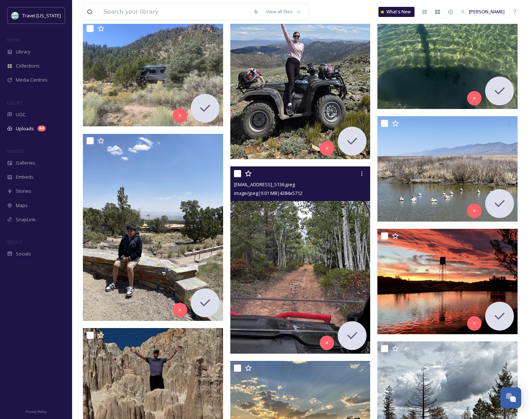 This screenshot has width=532, height=419. Describe the element at coordinates (15, 16) in the screenshot. I see `img: download.jpeg` at that location.